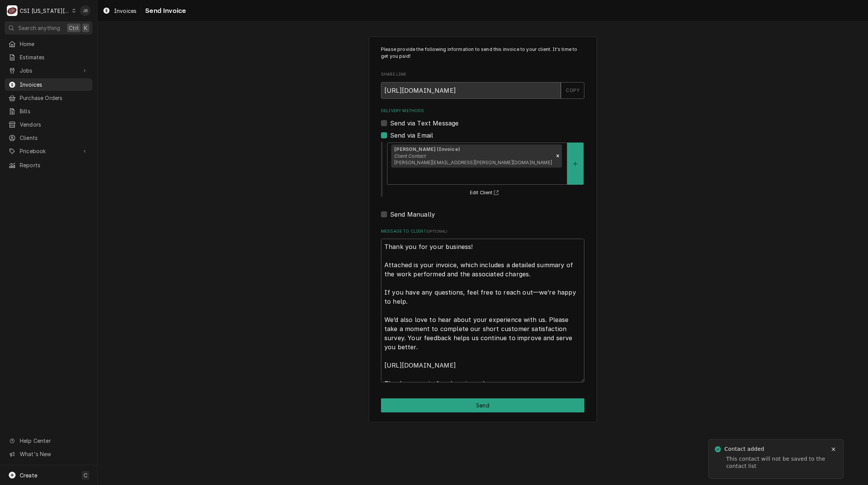 This screenshot has width=868, height=485. I want to click on div: Button Group Row, so click(482, 406).